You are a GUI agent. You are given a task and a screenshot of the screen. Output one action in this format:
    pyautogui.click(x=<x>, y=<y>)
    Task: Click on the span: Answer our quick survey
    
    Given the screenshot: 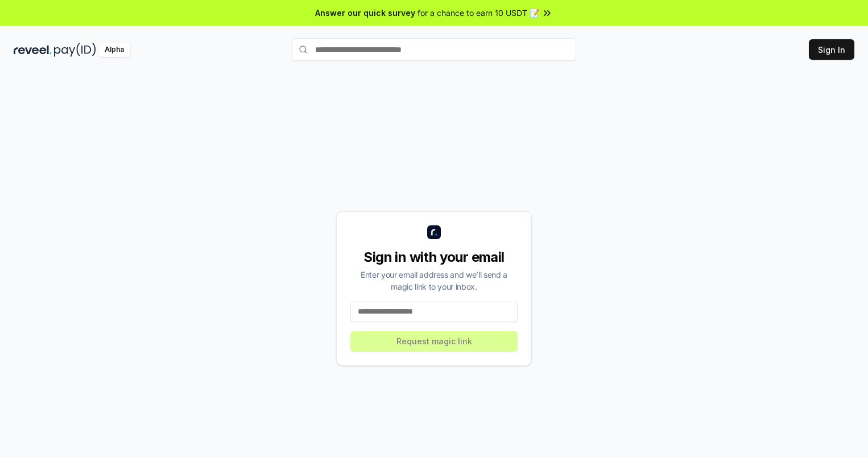 What is the action you would take?
    pyautogui.click(x=365, y=13)
    